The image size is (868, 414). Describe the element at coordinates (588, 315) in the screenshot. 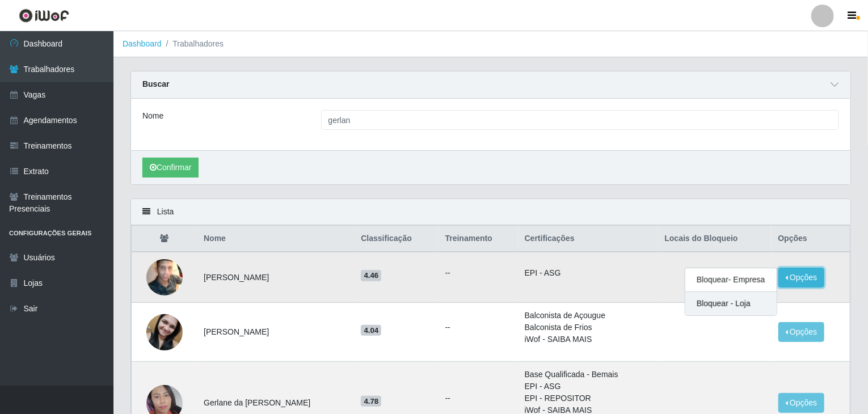

I see `li: Balconista de Açougue` at that location.